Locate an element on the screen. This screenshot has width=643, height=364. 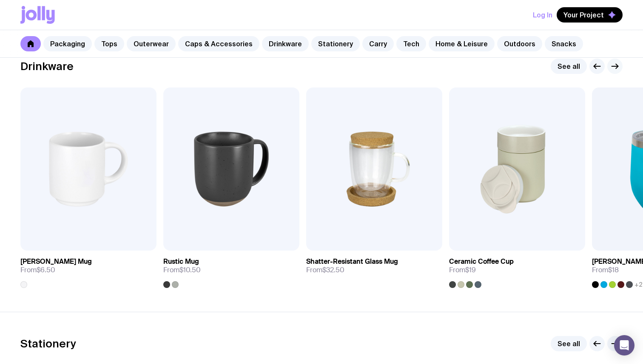
a: Outdoors is located at coordinates (519, 44).